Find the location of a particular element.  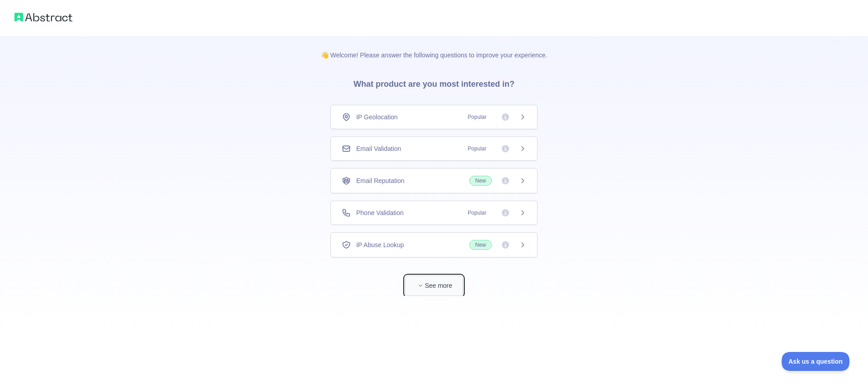

span: IP Abuse Lookup is located at coordinates (380, 245).